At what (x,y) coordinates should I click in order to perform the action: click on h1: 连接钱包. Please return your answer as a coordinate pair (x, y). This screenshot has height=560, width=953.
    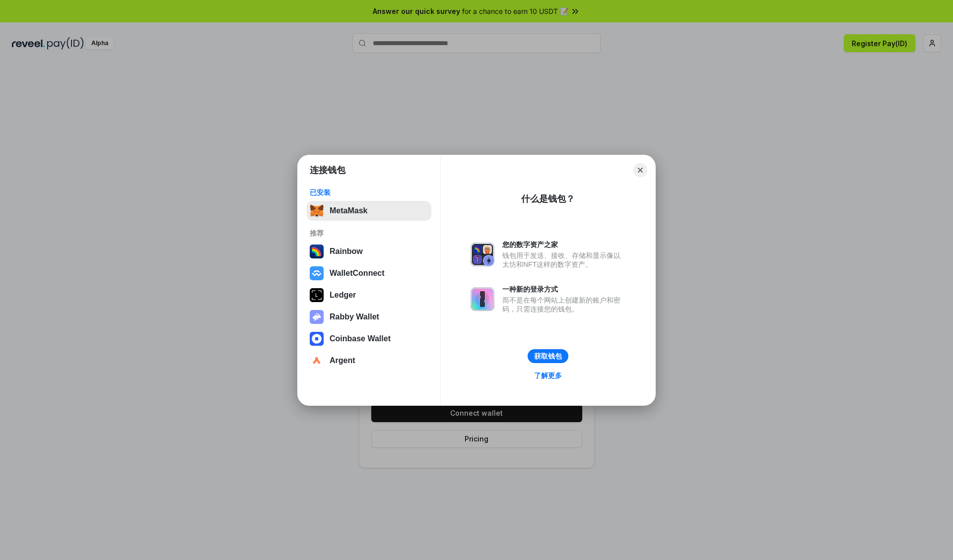
    Looking at the image, I should click on (327, 170).